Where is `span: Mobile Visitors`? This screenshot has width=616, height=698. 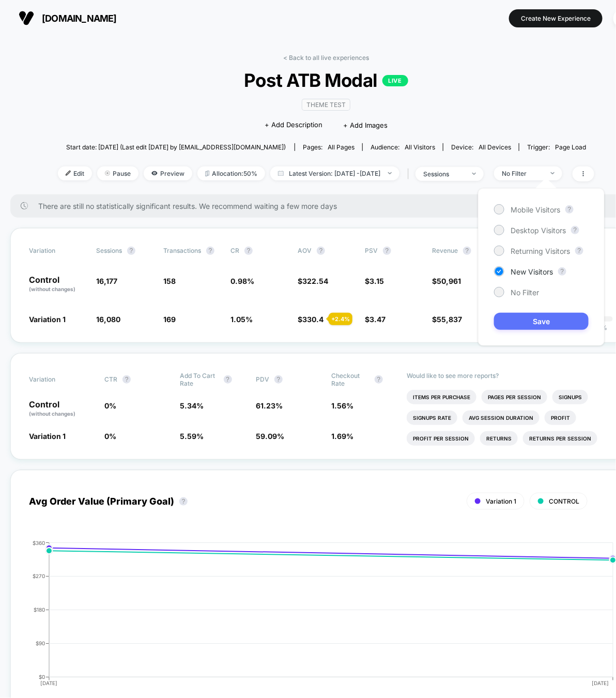 span: Mobile Visitors is located at coordinates (535, 209).